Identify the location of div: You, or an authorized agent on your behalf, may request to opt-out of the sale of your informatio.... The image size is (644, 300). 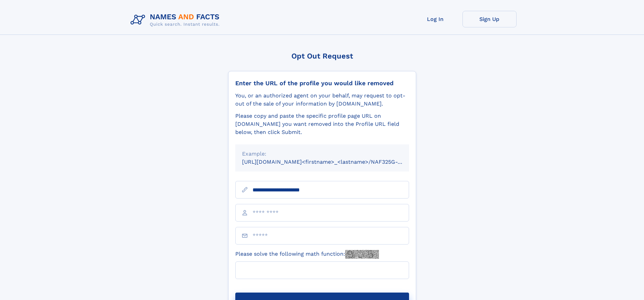
(322, 100).